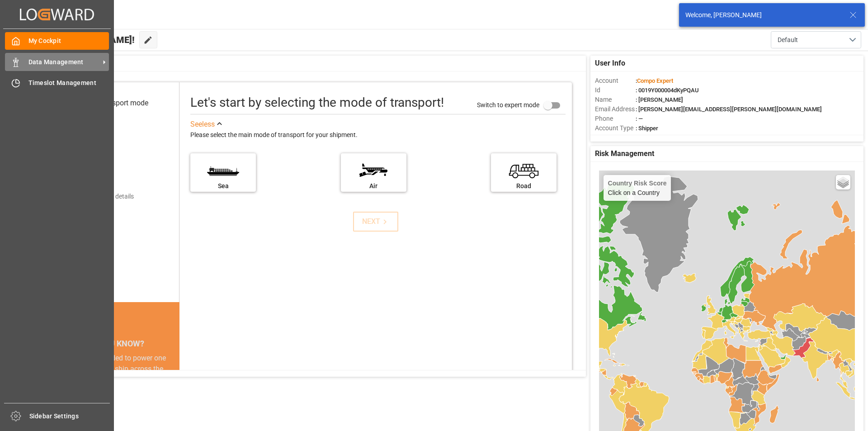  Describe the element at coordinates (616, 128) in the screenshot. I see `span: Account Type` at that location.